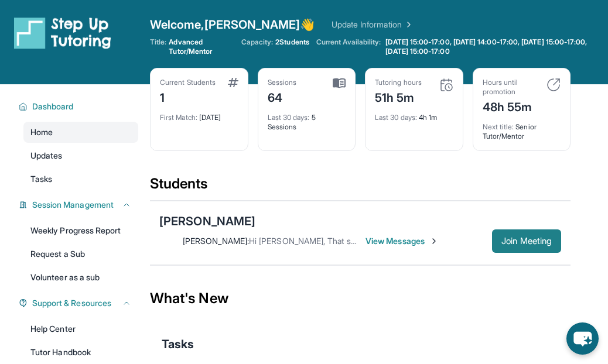  Describe the element at coordinates (414, 114) in the screenshot. I see `div: 4h 1m` at that location.